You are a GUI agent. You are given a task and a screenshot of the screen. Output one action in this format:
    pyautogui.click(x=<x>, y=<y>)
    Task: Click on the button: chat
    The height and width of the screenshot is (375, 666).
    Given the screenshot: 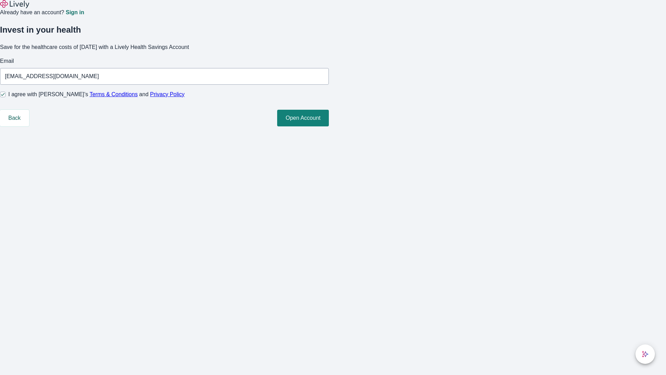 What is the action you would take?
    pyautogui.click(x=645, y=354)
    